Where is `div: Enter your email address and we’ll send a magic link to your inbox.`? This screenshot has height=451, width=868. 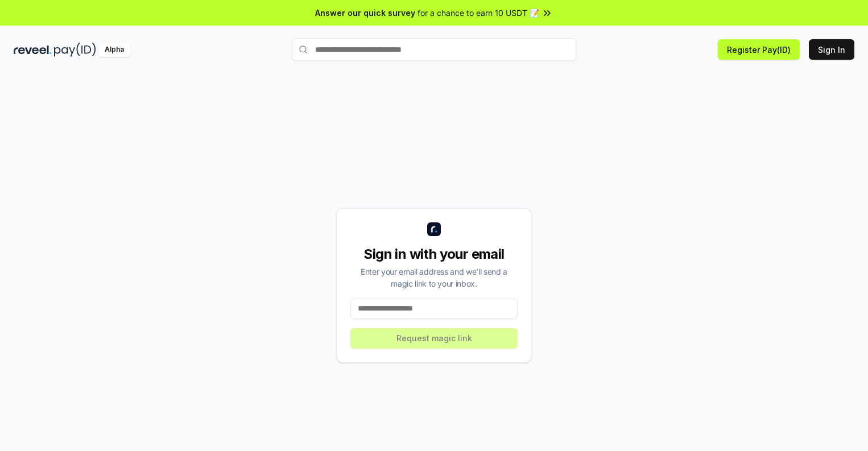 div: Enter your email address and we’ll send a magic link to your inbox. is located at coordinates (434, 277).